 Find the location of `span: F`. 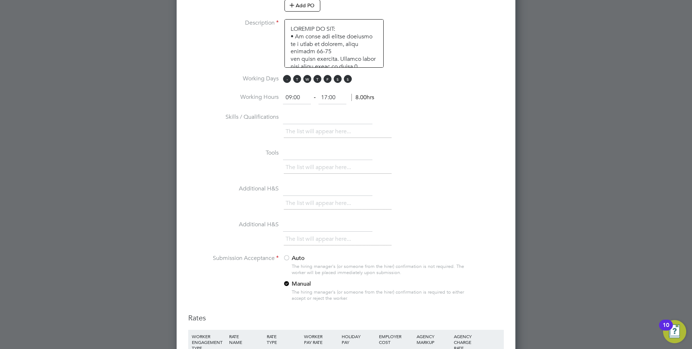

span: F is located at coordinates (328, 79).